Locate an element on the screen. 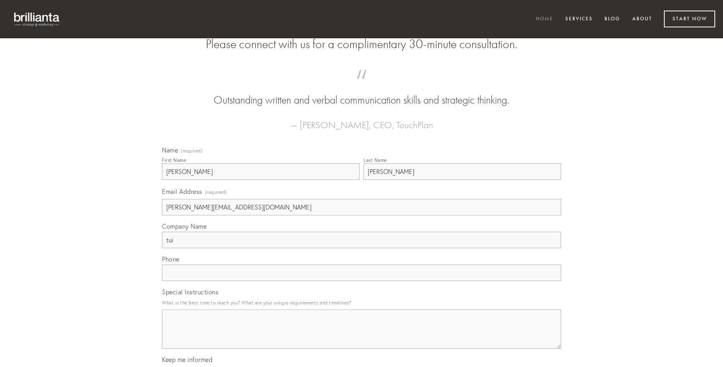  span: Phone is located at coordinates (171, 259).